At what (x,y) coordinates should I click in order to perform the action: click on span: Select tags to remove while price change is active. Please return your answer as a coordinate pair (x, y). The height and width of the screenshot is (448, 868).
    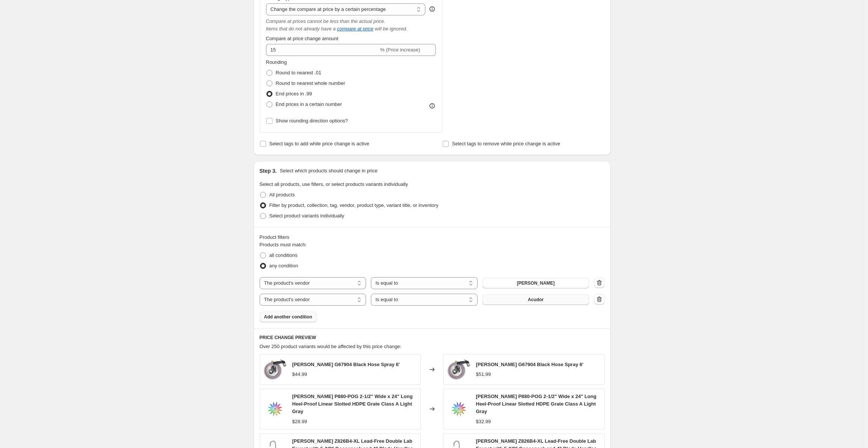
    Looking at the image, I should click on (506, 143).